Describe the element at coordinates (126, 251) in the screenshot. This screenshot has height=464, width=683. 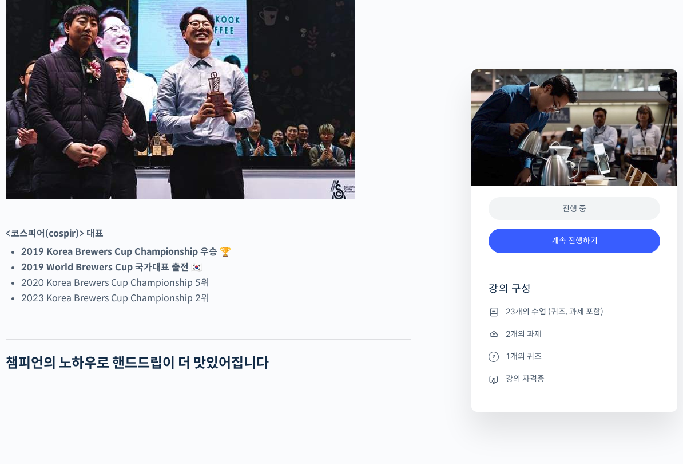
I see `strong: 2019 Korea Brewers Cup Championship 우승 🏆` at that location.